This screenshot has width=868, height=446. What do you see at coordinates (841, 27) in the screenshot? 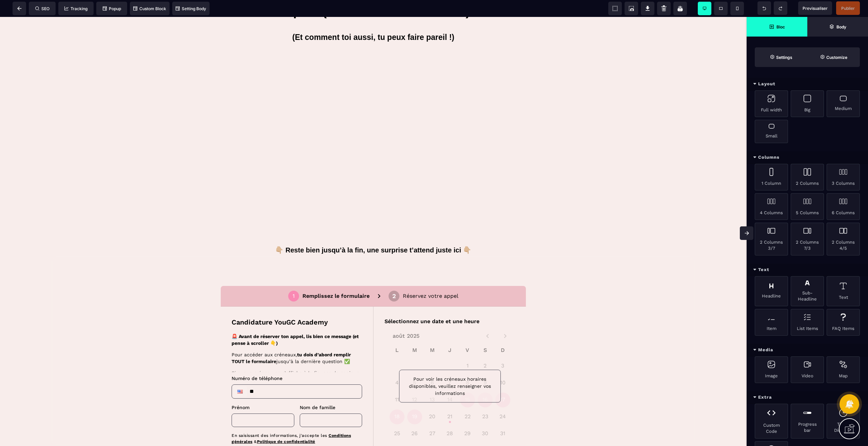
I see `strong: Body` at bounding box center [841, 27].